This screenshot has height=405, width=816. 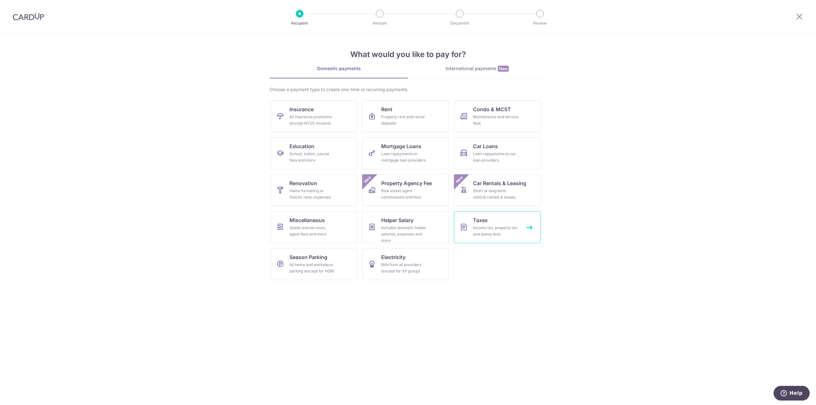 What do you see at coordinates (407, 183) in the screenshot?
I see `span: Property Agency Fee` at bounding box center [407, 183].